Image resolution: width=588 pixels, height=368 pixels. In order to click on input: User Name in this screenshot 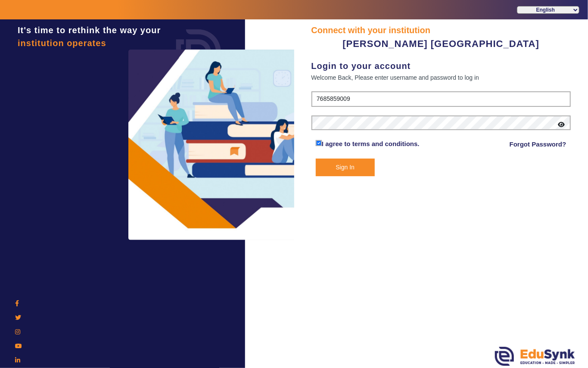, I will do `click(441, 99)`.